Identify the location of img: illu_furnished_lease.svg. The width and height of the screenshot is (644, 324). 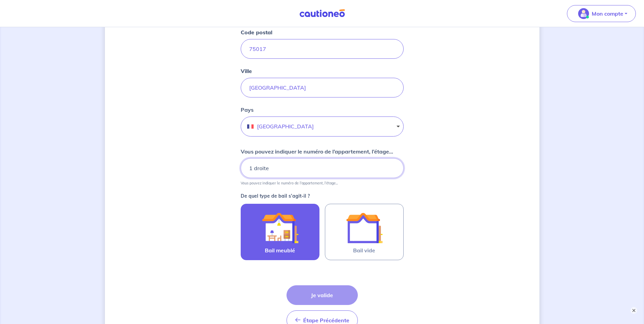
(280, 228).